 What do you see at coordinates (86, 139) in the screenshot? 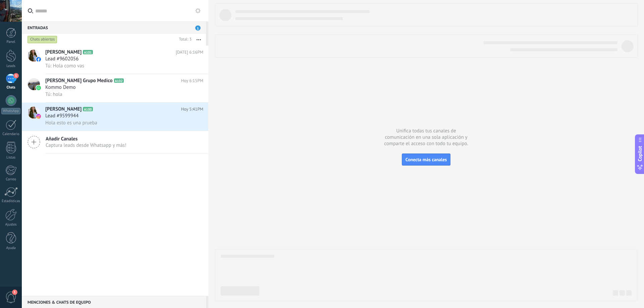
I see `span: Añadir Canales` at bounding box center [86, 139].